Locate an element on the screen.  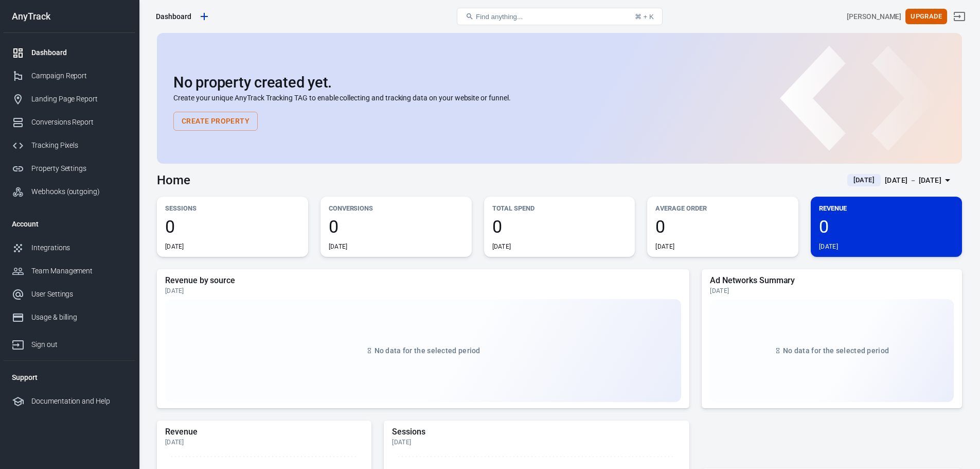
div: Campaign Report is located at coordinates (79, 75).